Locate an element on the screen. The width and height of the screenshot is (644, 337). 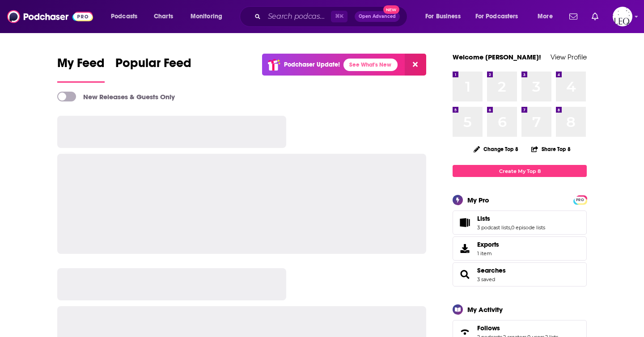
span: Open Advanced is located at coordinates (377, 16).